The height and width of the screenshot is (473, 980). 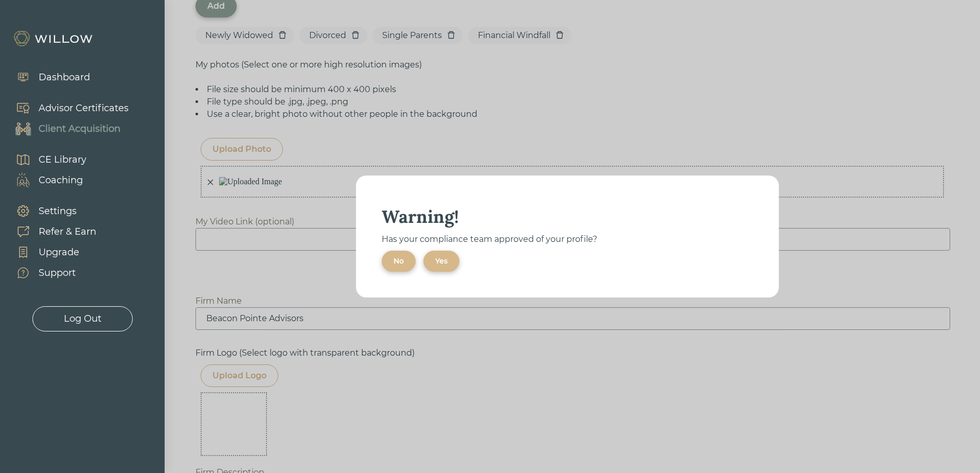 I want to click on div: Has your compliance team approved of your profile?, so click(x=567, y=239).